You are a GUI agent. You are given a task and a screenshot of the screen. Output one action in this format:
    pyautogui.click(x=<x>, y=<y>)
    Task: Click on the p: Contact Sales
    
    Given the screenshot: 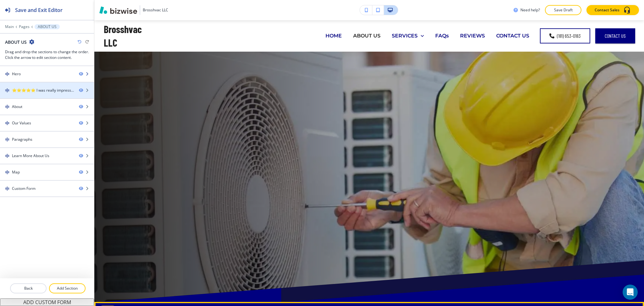 What is the action you would take?
    pyautogui.click(x=607, y=10)
    